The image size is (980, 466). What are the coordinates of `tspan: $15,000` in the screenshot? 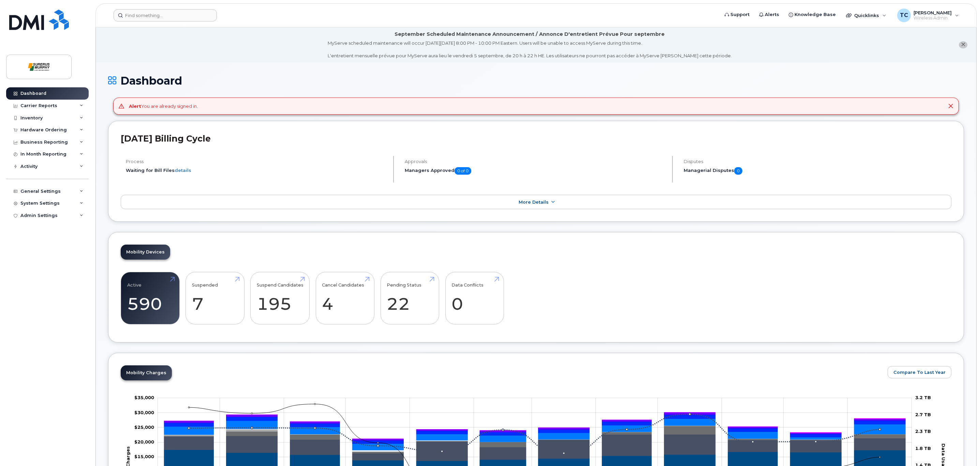 It's located at (144, 456).